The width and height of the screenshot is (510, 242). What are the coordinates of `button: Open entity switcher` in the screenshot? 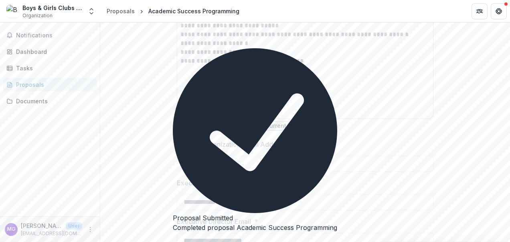 It's located at (91, 11).